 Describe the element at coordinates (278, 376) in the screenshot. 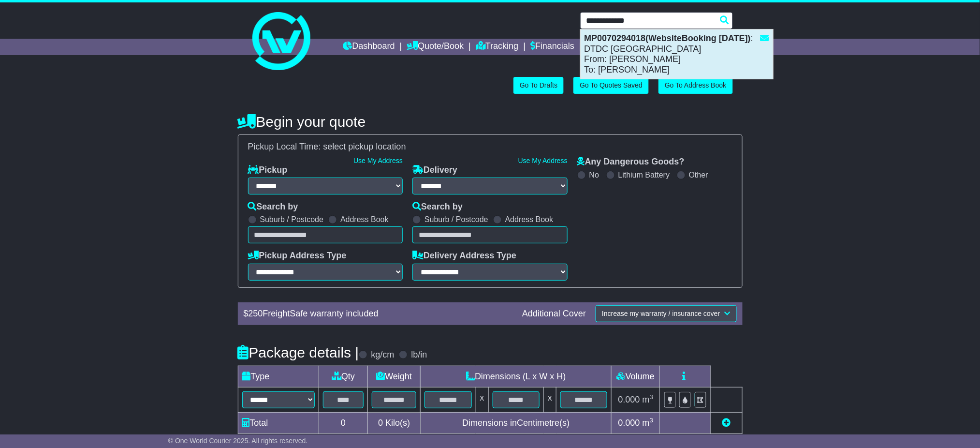

I see `td: Type` at that location.